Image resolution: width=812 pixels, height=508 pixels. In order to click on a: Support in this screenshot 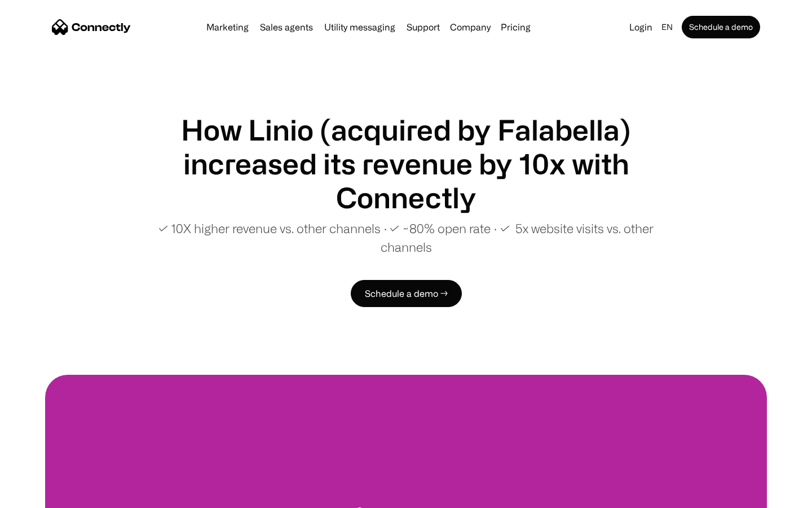, I will do `click(423, 27)`.